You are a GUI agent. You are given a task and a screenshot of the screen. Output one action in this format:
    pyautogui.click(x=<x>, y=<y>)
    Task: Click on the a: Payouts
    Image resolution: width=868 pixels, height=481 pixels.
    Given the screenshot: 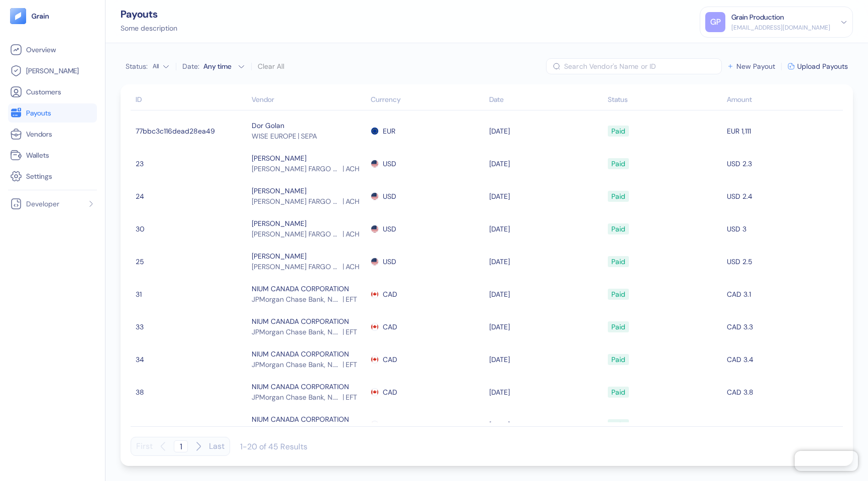 What is the action you would take?
    pyautogui.click(x=52, y=113)
    